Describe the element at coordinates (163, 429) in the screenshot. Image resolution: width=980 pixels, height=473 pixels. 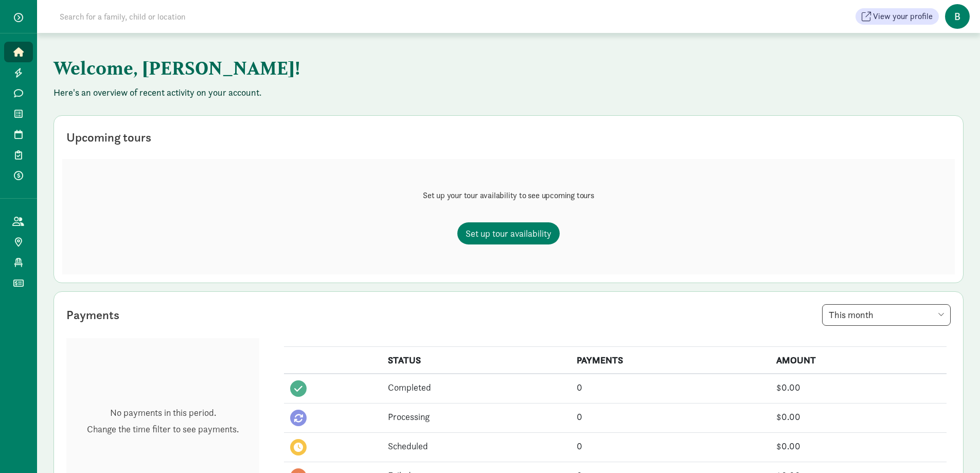
I see `p: Change the time filter to see payments.` at that location.